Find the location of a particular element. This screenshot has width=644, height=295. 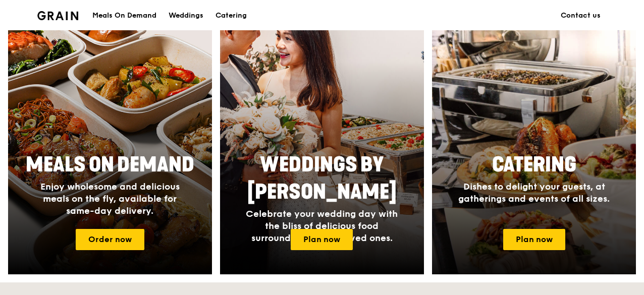

span: Catering is located at coordinates (534, 165).